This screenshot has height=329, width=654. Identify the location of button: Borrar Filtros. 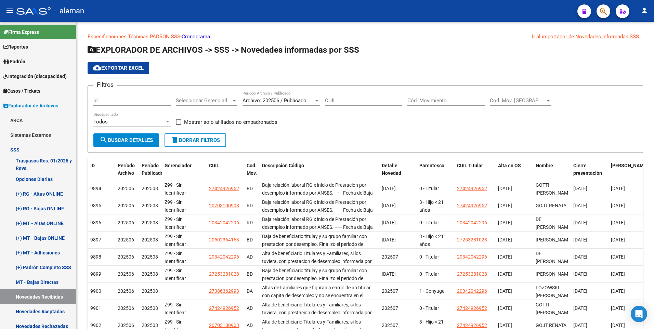
(195, 140).